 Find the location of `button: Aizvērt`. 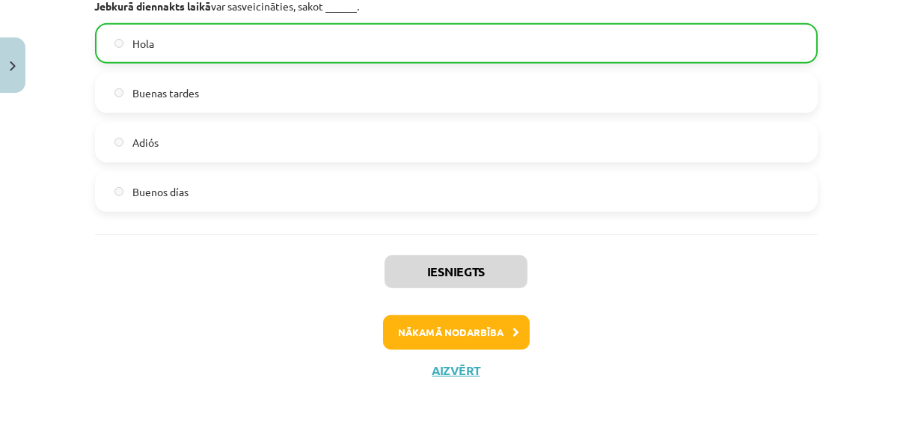

button: Aizvērt is located at coordinates (456, 370).